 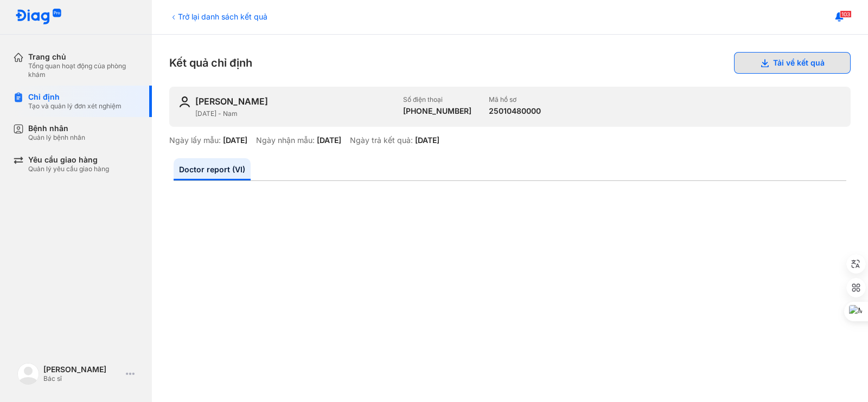 I want to click on div: 25010480000, so click(x=514, y=111).